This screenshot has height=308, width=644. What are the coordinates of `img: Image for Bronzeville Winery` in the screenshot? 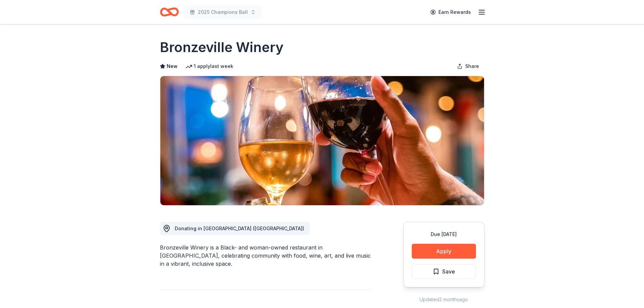 It's located at (322, 141).